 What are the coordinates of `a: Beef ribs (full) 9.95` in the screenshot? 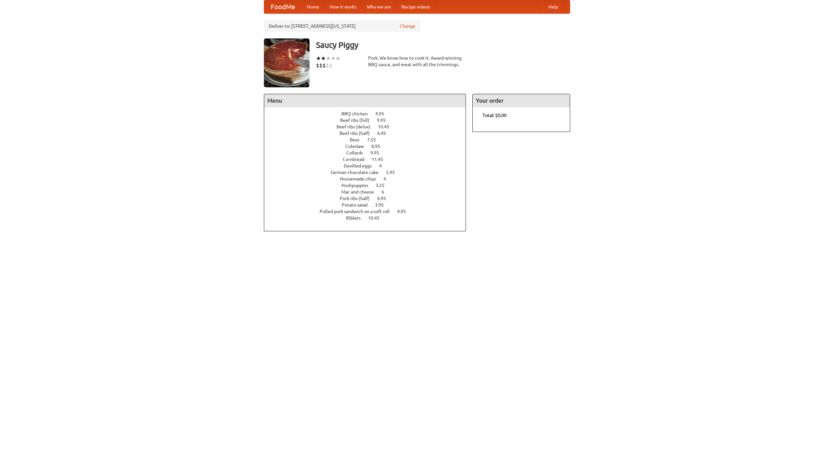 It's located at (369, 120).